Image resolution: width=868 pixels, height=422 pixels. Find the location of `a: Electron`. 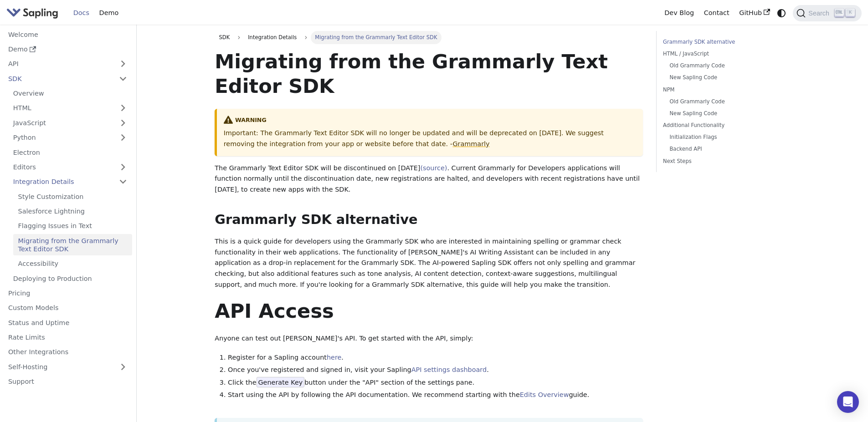

a: Electron is located at coordinates (70, 152).